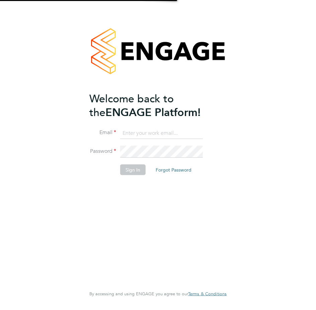  I want to click on label: Email, so click(103, 132).